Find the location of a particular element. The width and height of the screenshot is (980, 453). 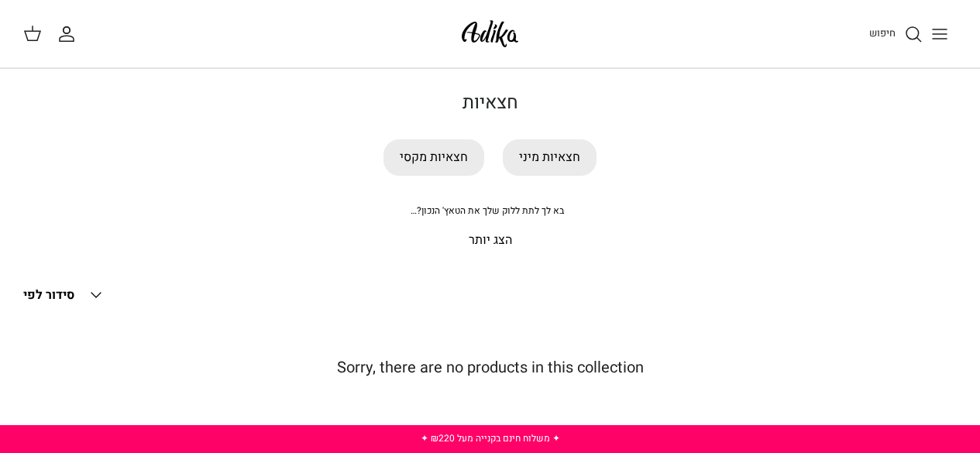

span: סידור לפי is located at coordinates (49, 295).